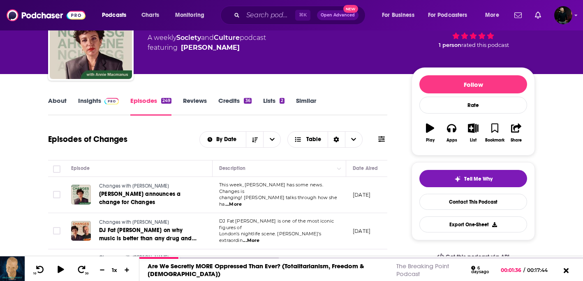 The width and height of the screenshot is (583, 281). Describe the element at coordinates (564, 15) in the screenshot. I see `img: User Profile` at that location.